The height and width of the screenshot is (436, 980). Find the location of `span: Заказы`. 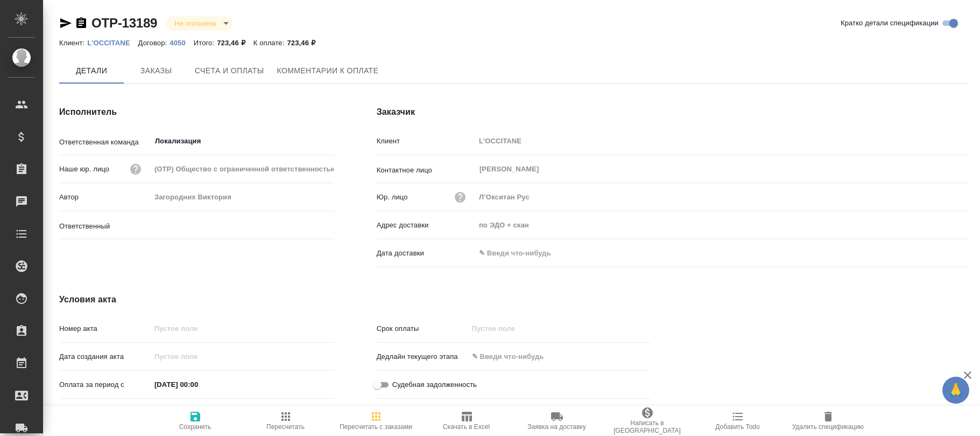

span: Заказы is located at coordinates (156, 71).